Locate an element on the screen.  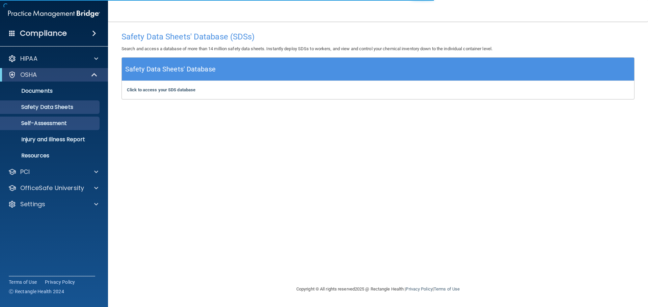
p: HIPAA is located at coordinates (29, 59).